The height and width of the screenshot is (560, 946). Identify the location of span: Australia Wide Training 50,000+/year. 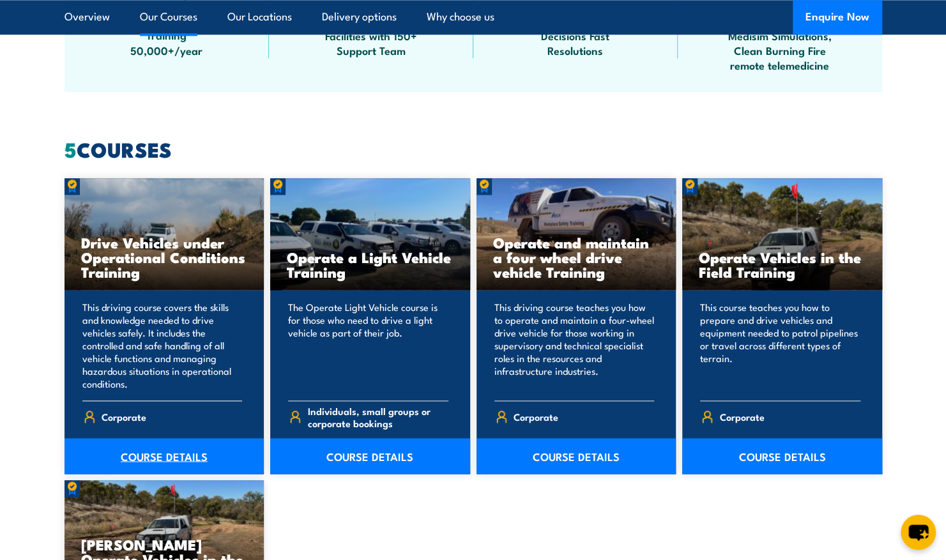
(167, 35).